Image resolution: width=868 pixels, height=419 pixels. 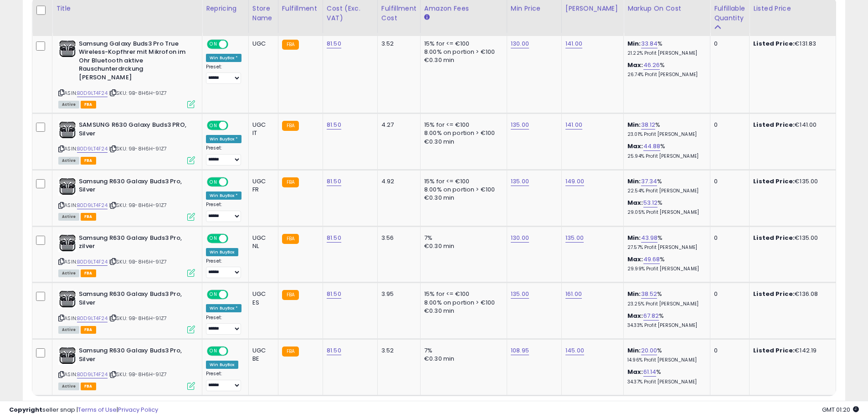 What do you see at coordinates (397, 238) in the screenshot?
I see `div: 3.56` at bounding box center [397, 238].